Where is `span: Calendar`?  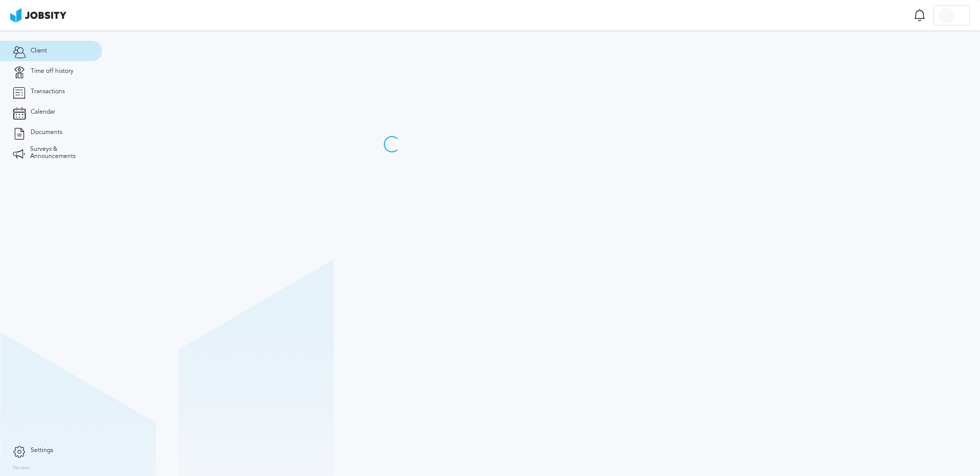
span: Calendar is located at coordinates (43, 112).